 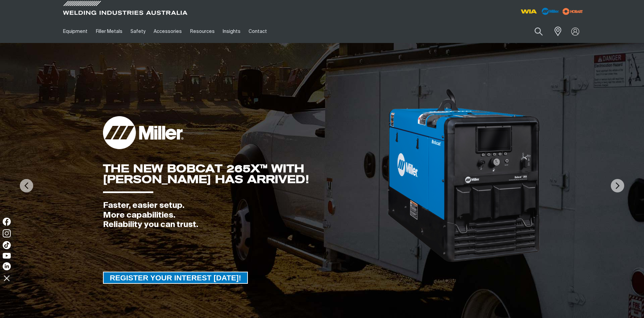 What do you see at coordinates (538, 31) in the screenshot?
I see `button: Search products` at bounding box center [538, 31].